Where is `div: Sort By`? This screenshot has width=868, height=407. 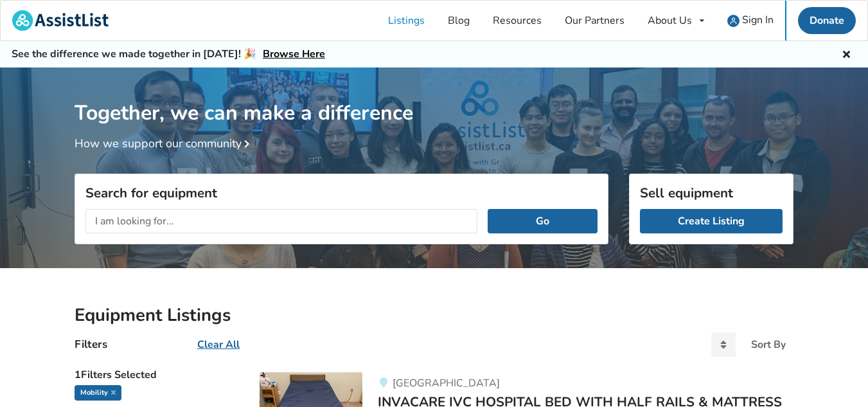
div: Sort By is located at coordinates (769, 345).